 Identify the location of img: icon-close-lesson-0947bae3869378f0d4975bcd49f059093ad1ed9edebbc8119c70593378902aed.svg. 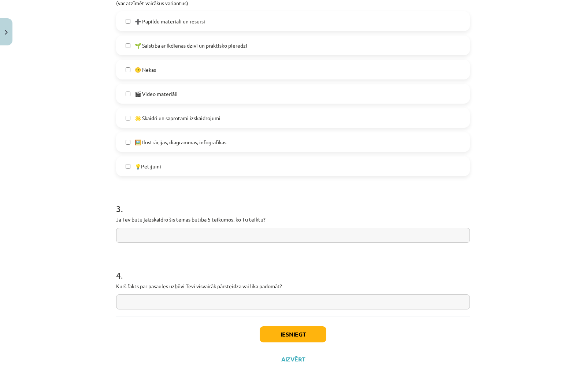
(6, 32).